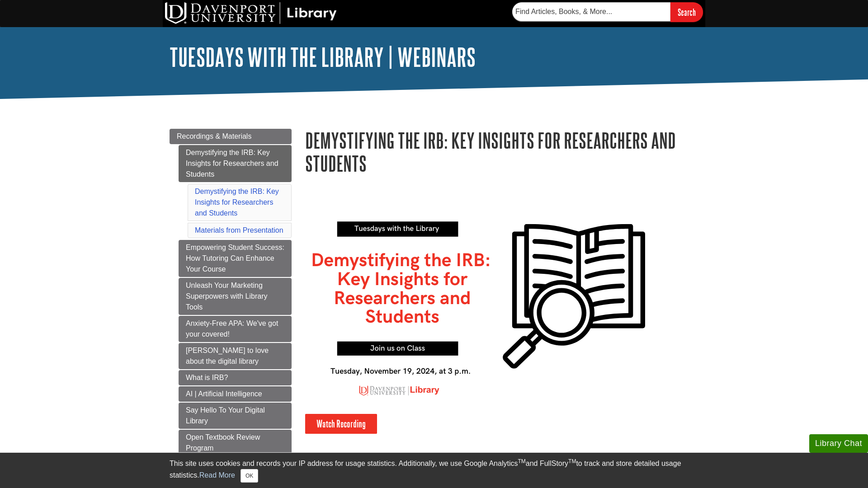 The width and height of the screenshot is (868, 488). What do you see at coordinates (502, 152) in the screenshot?
I see `h1: Demystifying the IRB: Key Insights for Researchers and Students` at bounding box center [502, 152].